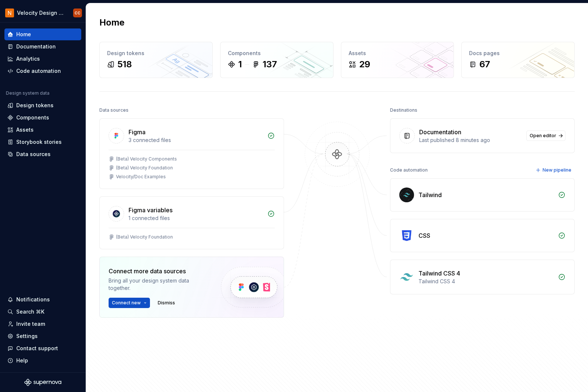 The height and width of the screenshot is (392, 588). I want to click on a: Documentation, so click(43, 46).